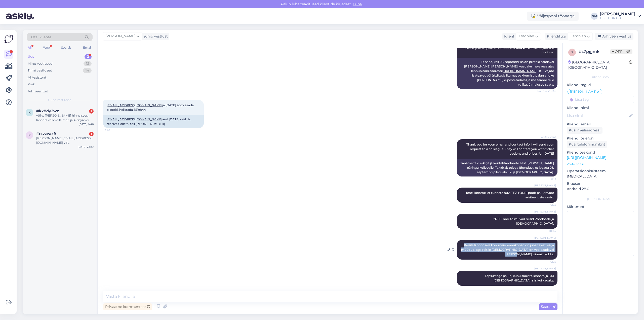 This screenshot has width=644, height=320. What do you see at coordinates (614, 36) in the screenshot?
I see `div: Arhiveeri vestlus` at bounding box center [614, 36].